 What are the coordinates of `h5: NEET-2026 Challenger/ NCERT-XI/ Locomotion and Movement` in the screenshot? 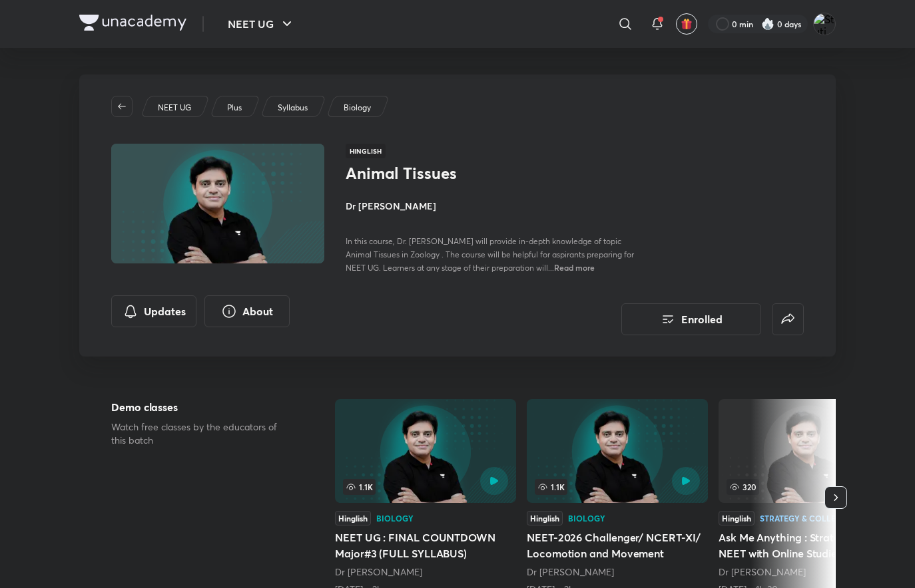 It's located at (617, 545).